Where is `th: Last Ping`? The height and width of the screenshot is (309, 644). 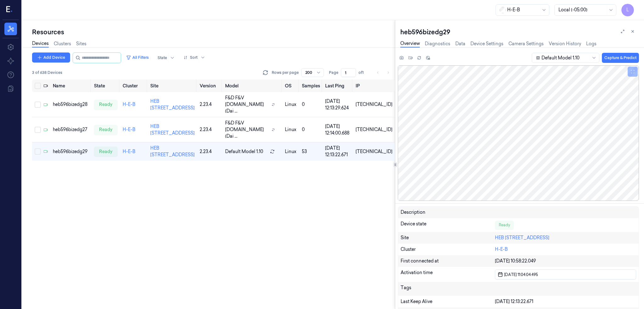 th: Last Ping is located at coordinates (338, 86).